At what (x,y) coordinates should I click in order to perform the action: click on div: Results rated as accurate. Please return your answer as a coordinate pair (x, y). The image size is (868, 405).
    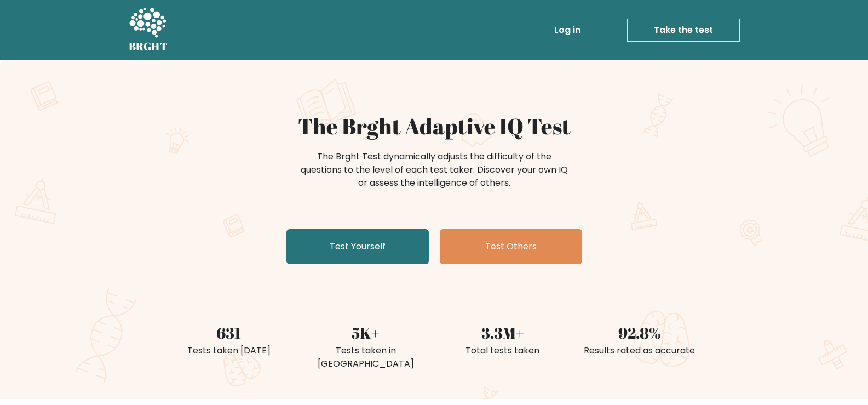
    Looking at the image, I should click on (639, 350).